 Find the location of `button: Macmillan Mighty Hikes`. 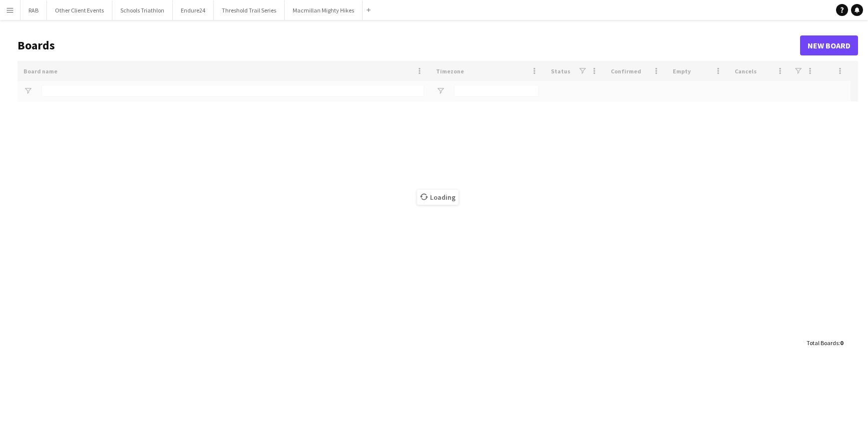

button: Macmillan Mighty Hikes is located at coordinates (324, 10).